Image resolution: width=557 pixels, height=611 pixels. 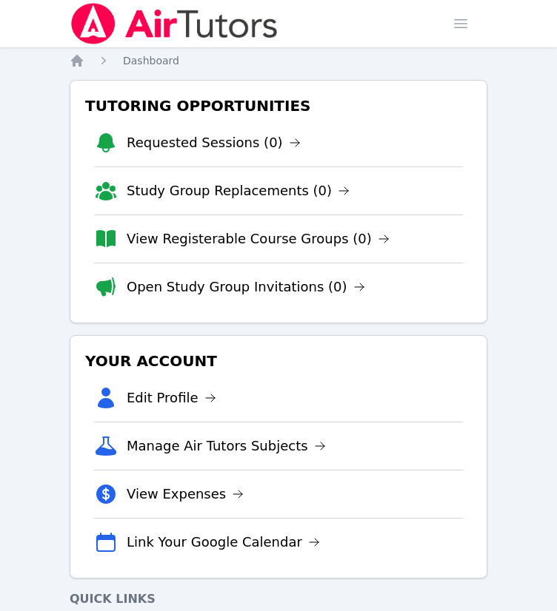 I want to click on img: Air Tutors, so click(x=174, y=24).